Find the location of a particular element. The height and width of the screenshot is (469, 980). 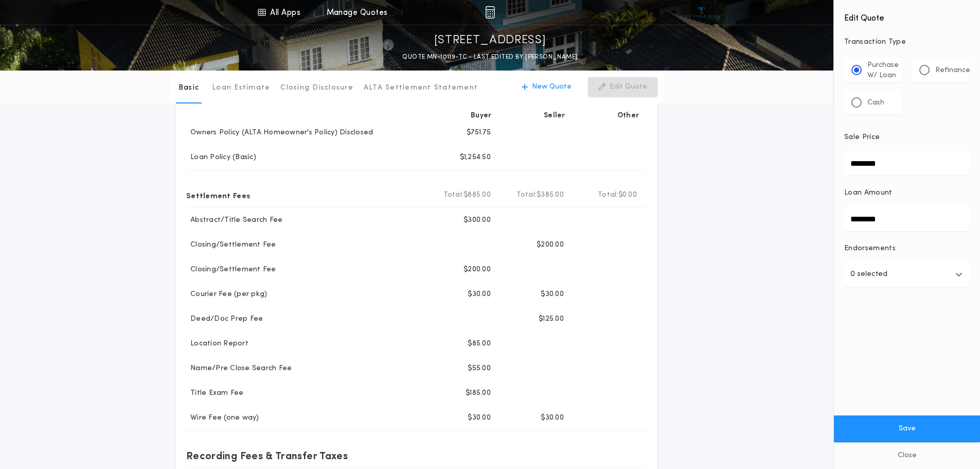

p: Refinance is located at coordinates (953, 71).